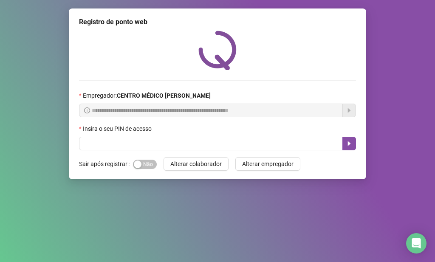 The image size is (435, 262). I want to click on img: QRPoint, so click(217, 50).